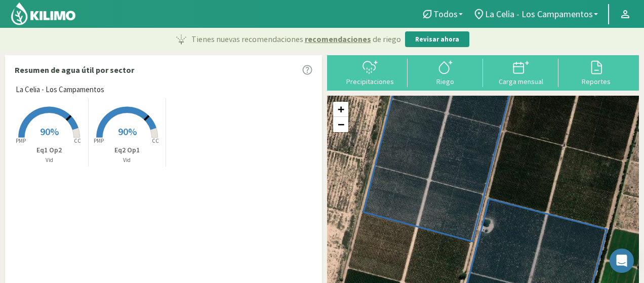 The height and width of the screenshot is (283, 644). What do you see at coordinates (445, 72) in the screenshot?
I see `button: Riego` at bounding box center [445, 72].